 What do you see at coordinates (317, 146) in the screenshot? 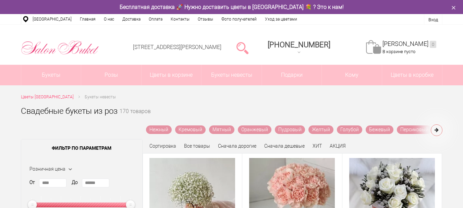
I see `a: ХИТ` at bounding box center [317, 146].